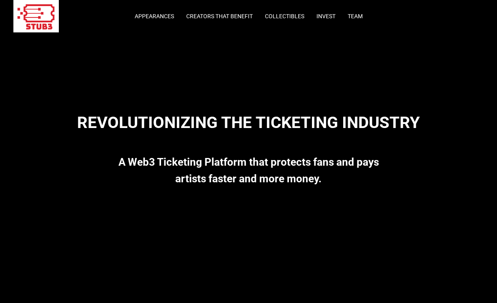 This screenshot has height=303, width=497. Describe the element at coordinates (249, 113) in the screenshot. I see `div: Revolutionizing the Ticketing Industry` at that location.